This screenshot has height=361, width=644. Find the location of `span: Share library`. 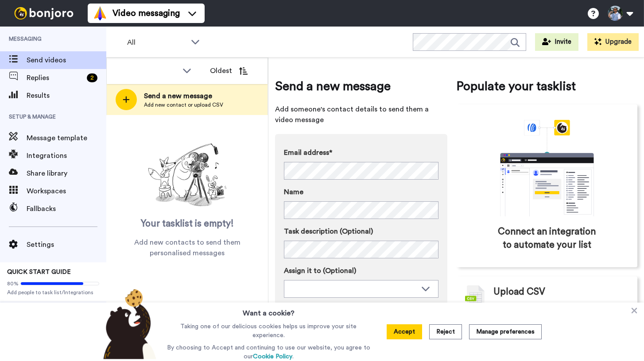

span: Share library is located at coordinates (67, 173).